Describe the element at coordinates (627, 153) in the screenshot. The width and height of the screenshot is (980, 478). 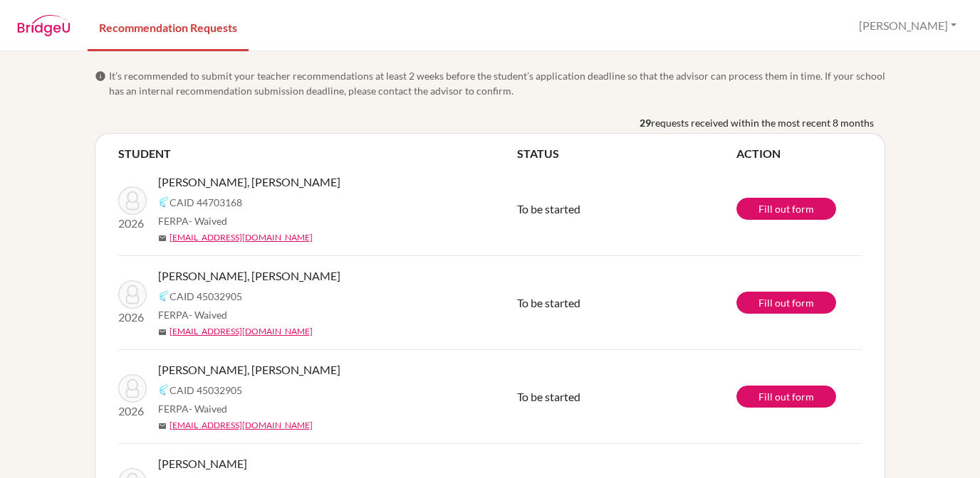
I see `th: STATUS` at that location.